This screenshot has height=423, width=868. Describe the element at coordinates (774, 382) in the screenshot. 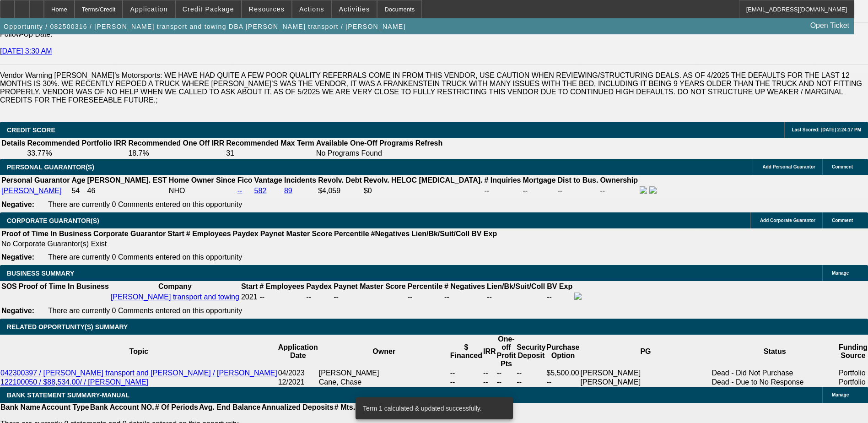

I see `td: Dead - Due to No Response` at that location.